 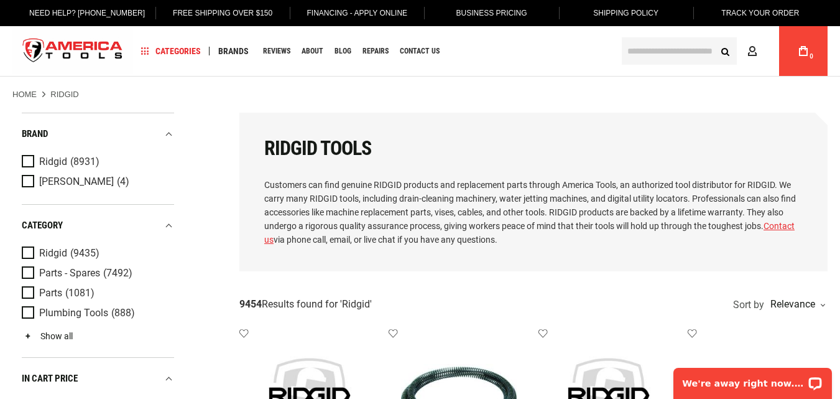 I want to click on p: We're away right now. Please check back later!, so click(x=79, y=24).